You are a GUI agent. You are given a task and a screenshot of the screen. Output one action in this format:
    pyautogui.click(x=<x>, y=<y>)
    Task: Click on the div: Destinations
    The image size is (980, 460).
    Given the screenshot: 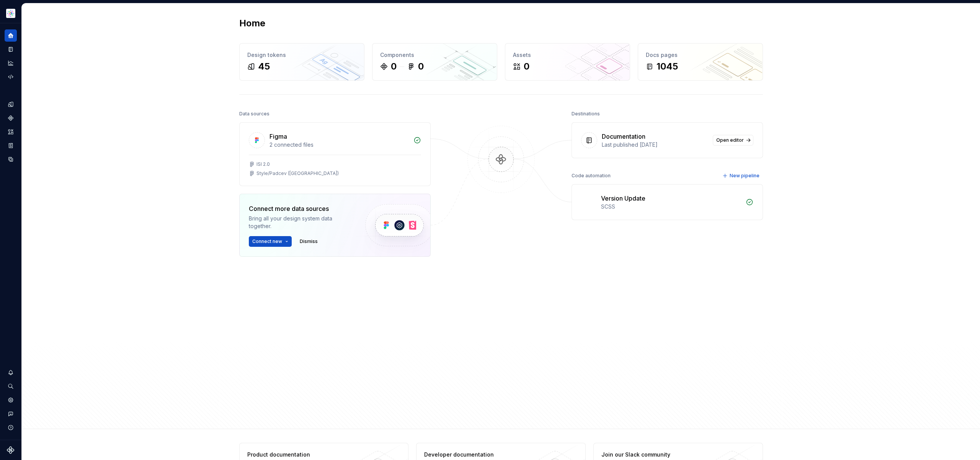 What is the action you would take?
    pyautogui.click(x=585, y=114)
    